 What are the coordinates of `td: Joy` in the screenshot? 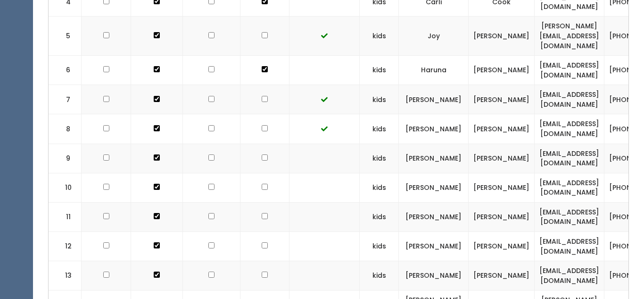 It's located at (434, 36).